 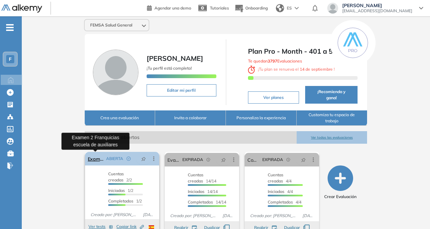 What do you see at coordinates (116, 72) in the screenshot?
I see `img: Foto de perfil` at bounding box center [116, 72].